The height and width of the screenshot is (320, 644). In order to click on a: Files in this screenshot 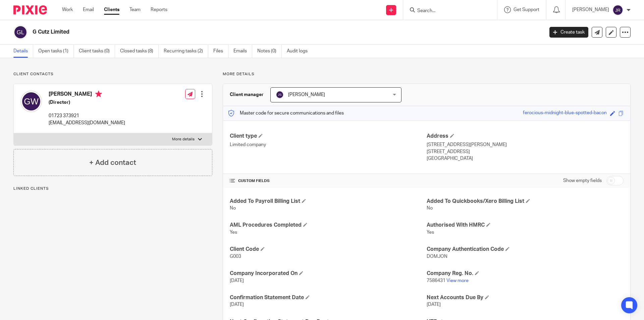, I will do `click(221, 51)`.